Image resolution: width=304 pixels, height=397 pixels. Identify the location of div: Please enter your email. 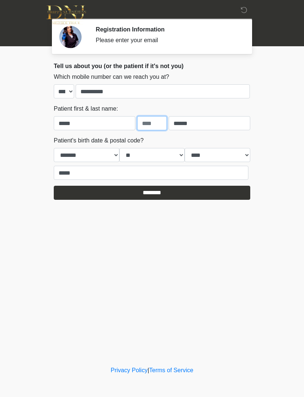
(167, 40).